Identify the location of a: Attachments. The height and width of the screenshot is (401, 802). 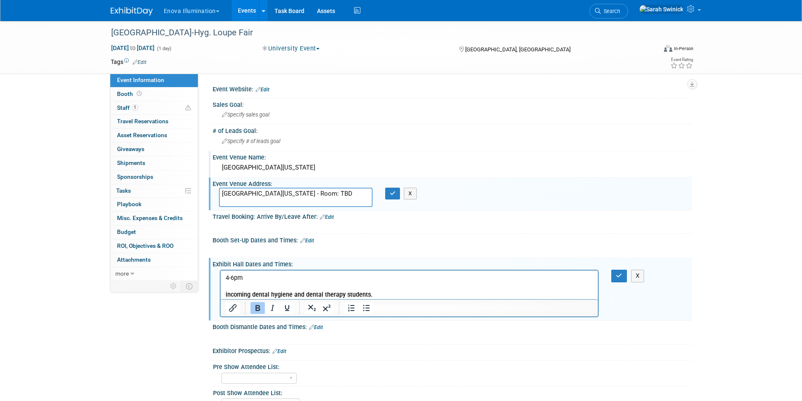
(154, 260).